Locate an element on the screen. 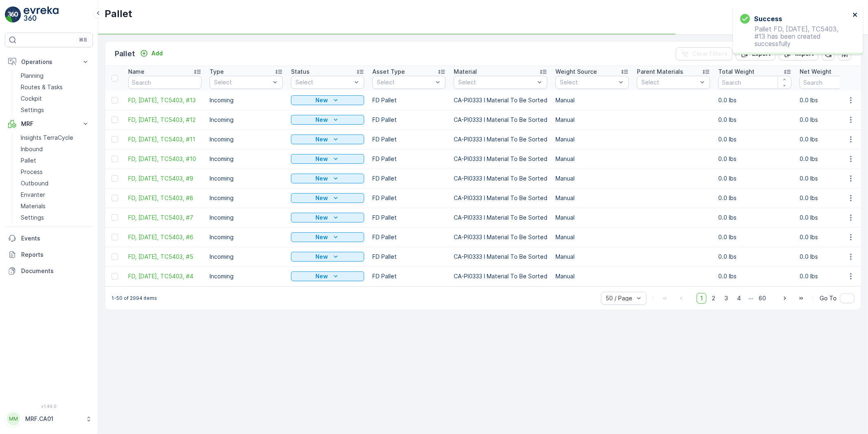  span: 3 is located at coordinates (726, 298).